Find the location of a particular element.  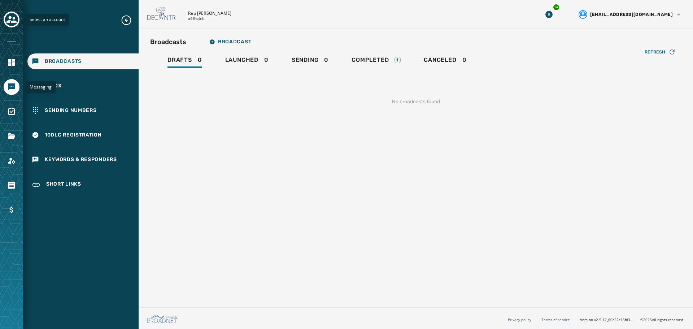

a: Navigate to Orders is located at coordinates (12, 185).